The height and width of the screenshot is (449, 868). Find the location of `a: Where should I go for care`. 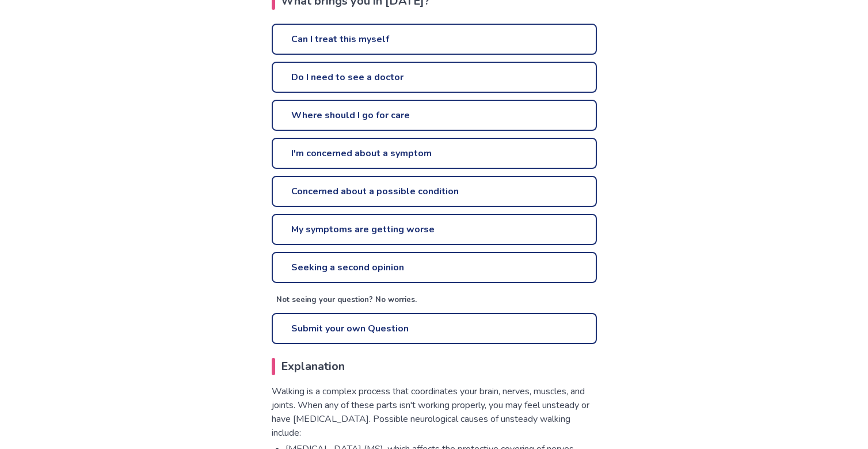

a: Where should I go for care is located at coordinates (434, 115).